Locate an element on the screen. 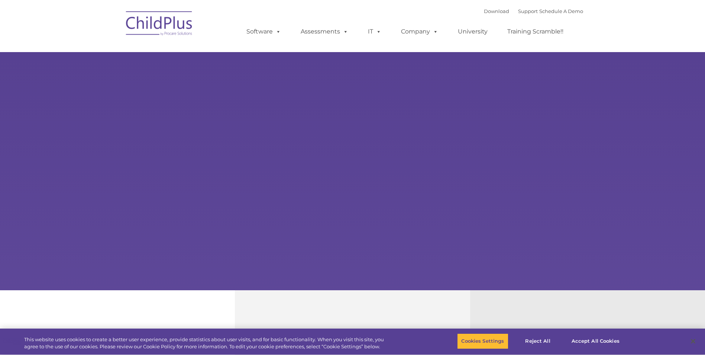 Image resolution: width=705 pixels, height=355 pixels. a: Software is located at coordinates (264, 32).